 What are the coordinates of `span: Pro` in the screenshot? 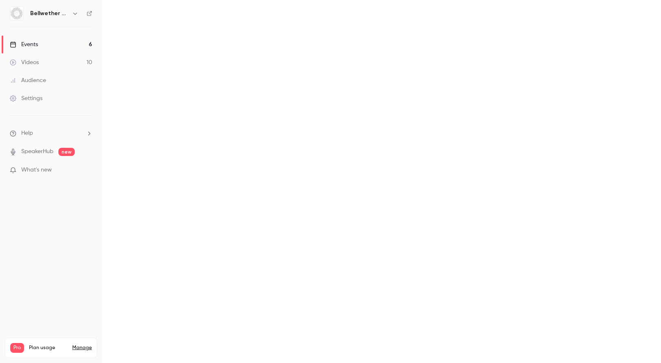 It's located at (17, 348).